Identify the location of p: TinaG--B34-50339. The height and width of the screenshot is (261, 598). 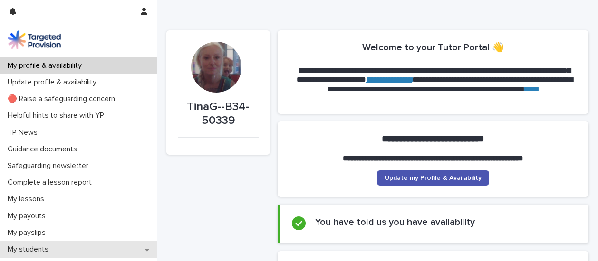
(218, 114).